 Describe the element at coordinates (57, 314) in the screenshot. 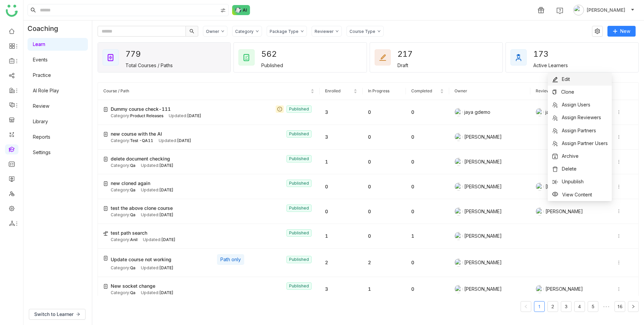

I see `button: Switch to Learner` at that location.